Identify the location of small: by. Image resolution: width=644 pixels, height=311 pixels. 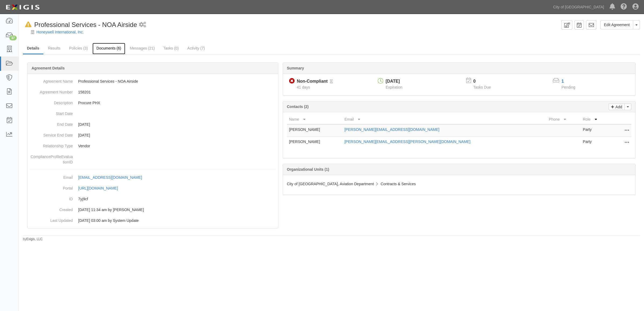
(33, 239).